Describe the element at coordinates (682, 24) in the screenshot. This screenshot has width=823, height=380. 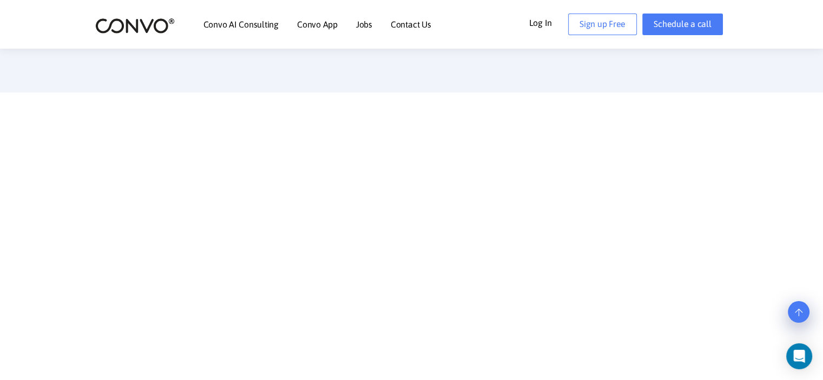
I see `a: Schedule a call` at that location.